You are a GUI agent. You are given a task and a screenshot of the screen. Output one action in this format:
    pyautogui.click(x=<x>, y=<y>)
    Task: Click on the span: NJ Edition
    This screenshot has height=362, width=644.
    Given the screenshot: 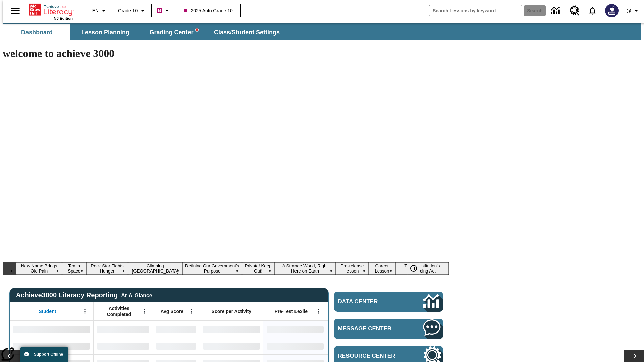 What is the action you would take?
    pyautogui.click(x=63, y=19)
    